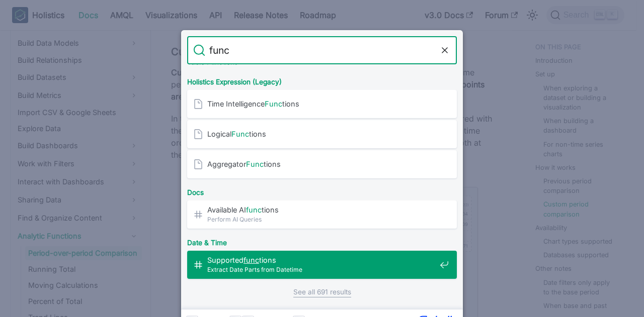 The height and width of the screenshot is (317, 644). What do you see at coordinates (322, 104) in the screenshot?
I see `a: Time IntelligenceFunctions` at bounding box center [322, 104].